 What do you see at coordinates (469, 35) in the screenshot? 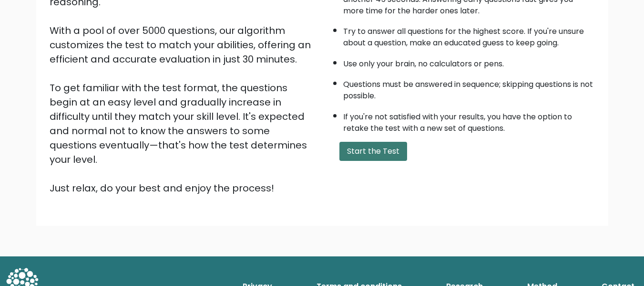
I see `li: Try to answer all questions for the highest score. If you're unsure about a question, make an edu...` at bounding box center [469, 35].